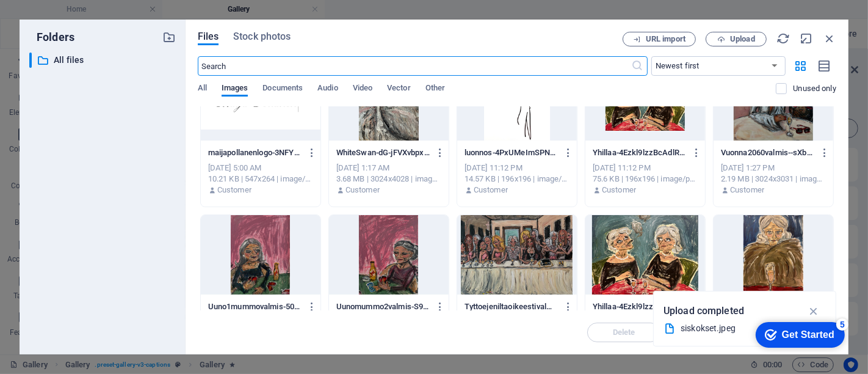 The width and height of the screenshot is (868, 374). What do you see at coordinates (54, 19) in the screenshot?
I see `div: Get Started 5 items remaining, 0% complete` at bounding box center [54, 19].